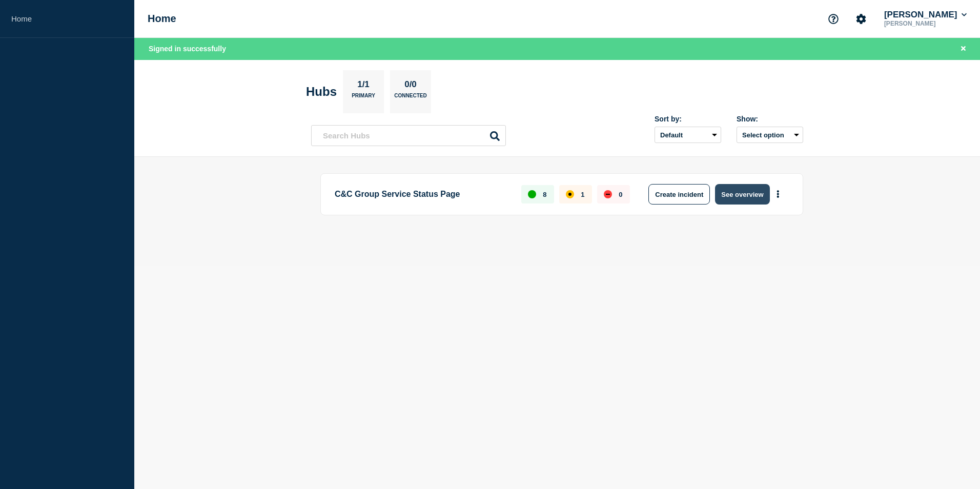 The image size is (980, 489). I want to click on p: 0/0, so click(411, 86).